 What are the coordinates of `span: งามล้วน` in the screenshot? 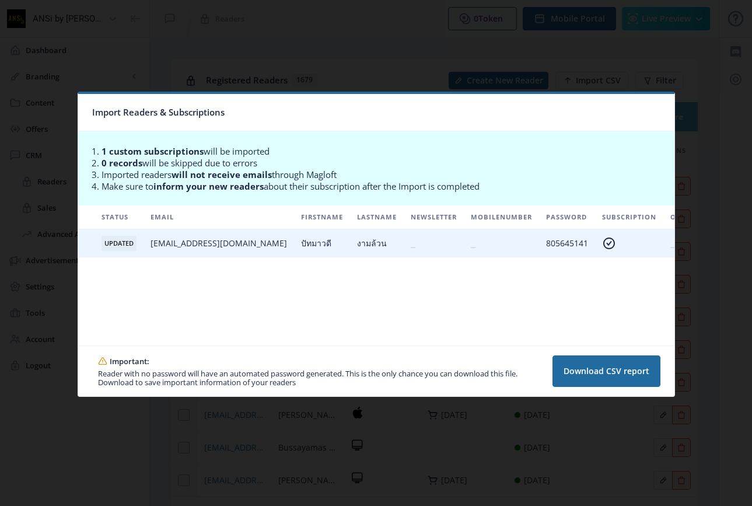 It's located at (372, 243).